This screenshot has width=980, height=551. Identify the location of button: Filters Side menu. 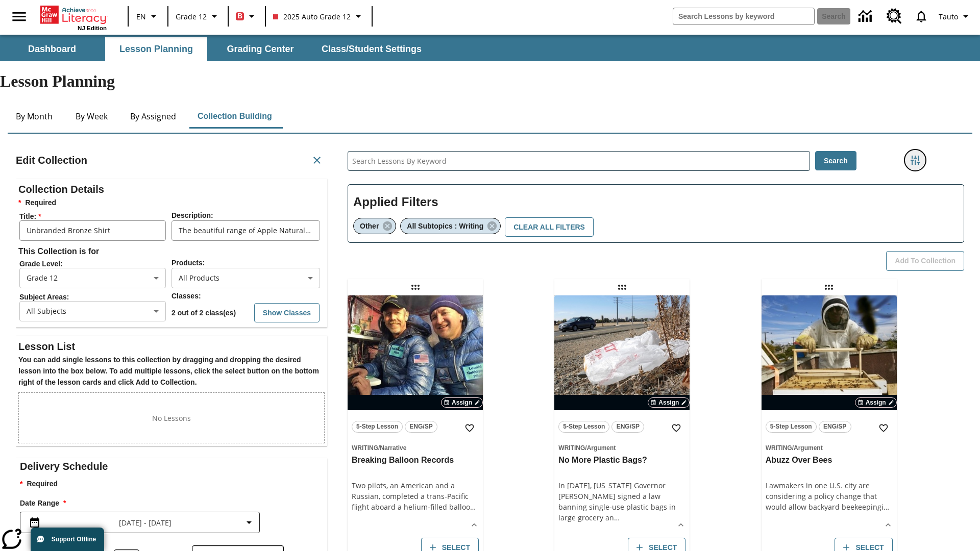
(915, 161).